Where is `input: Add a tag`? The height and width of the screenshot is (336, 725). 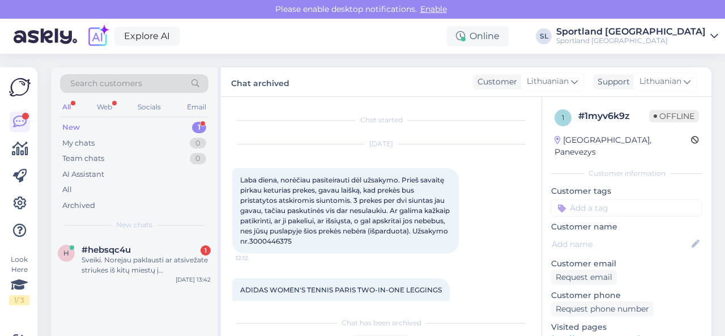
input: Add a tag is located at coordinates (627, 208).